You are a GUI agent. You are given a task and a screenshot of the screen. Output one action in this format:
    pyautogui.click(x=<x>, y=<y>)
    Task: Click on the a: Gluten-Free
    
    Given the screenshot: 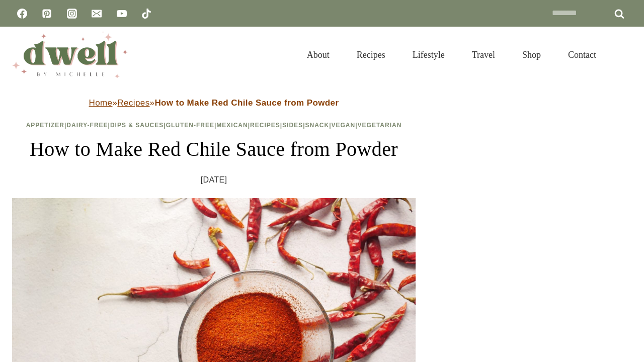 What is the action you would take?
    pyautogui.click(x=190, y=125)
    